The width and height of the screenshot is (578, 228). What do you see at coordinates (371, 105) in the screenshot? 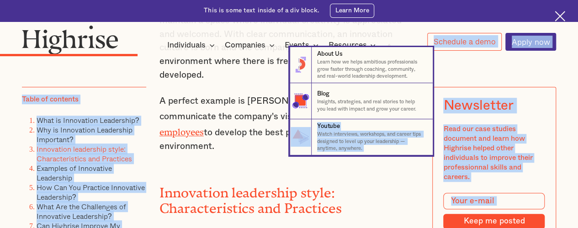
I see `p: Insights, strategies, and real stories to help you lead with impact and grow your career.` at bounding box center [371, 105].